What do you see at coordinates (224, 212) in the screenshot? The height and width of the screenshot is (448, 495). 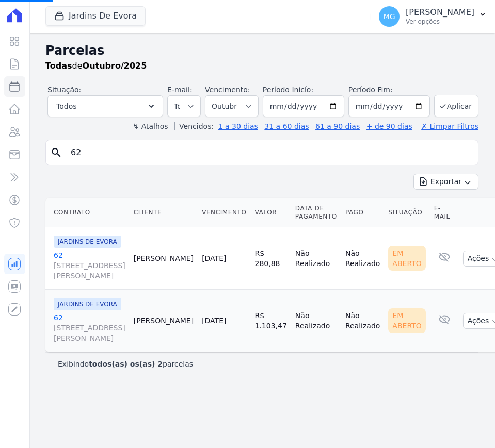 I see `th: Vencimento` at bounding box center [224, 212].